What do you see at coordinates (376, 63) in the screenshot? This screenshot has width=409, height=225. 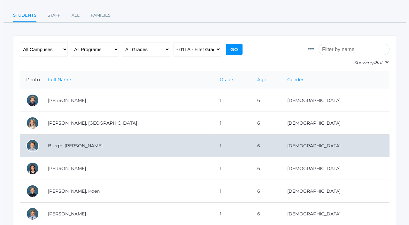 I see `span: 18` at bounding box center [376, 63].